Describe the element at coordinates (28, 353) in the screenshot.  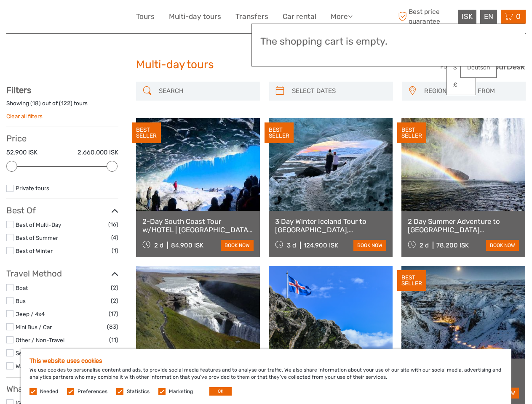
I see `a: Self-Drive` at that location.